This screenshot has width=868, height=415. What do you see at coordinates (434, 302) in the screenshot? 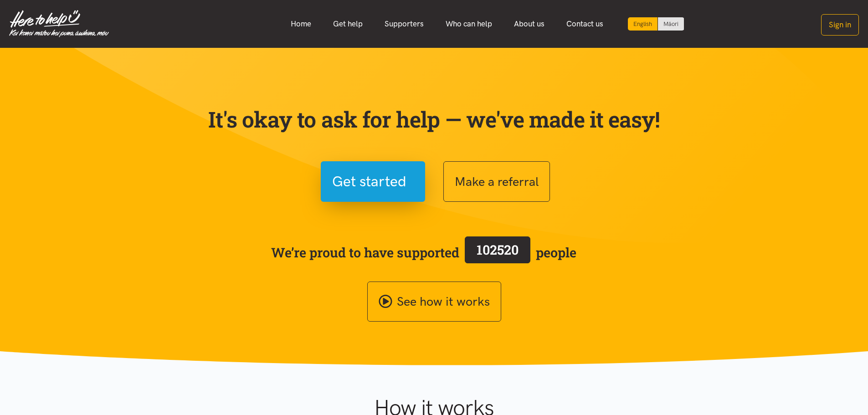
I see `a: See how it works` at bounding box center [434, 302].